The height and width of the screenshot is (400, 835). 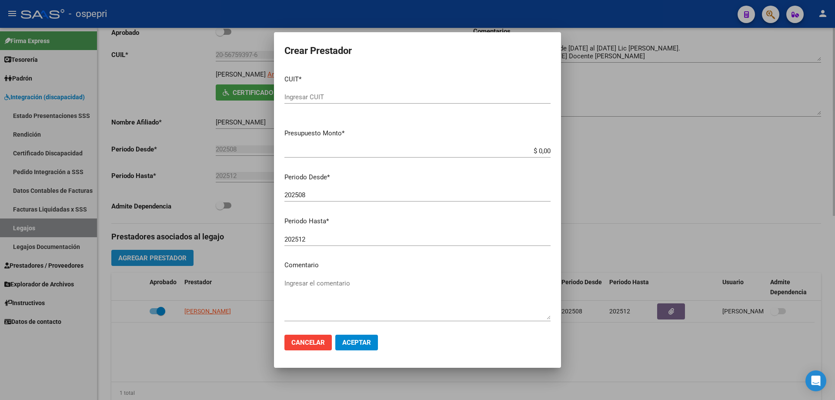 I want to click on span: Cancelar, so click(x=308, y=342).